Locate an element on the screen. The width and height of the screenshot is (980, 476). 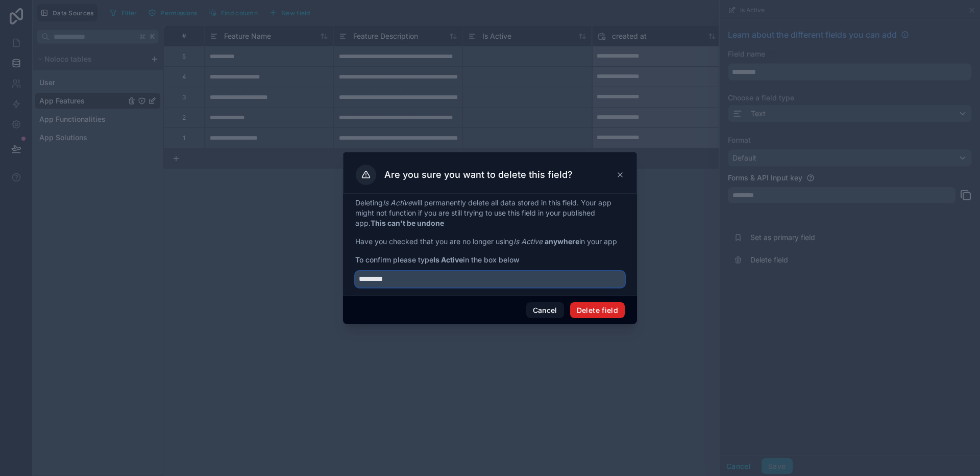
strong: Is Active is located at coordinates (448, 260).